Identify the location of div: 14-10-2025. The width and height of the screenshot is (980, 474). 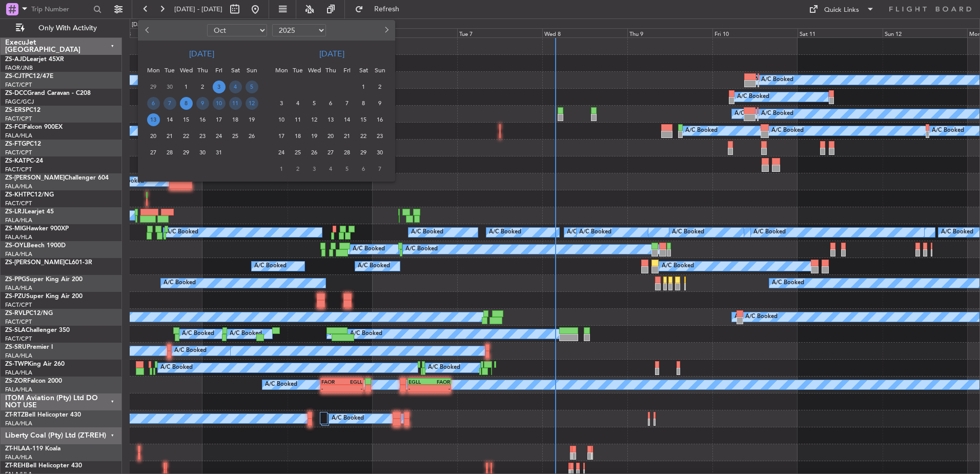
(169, 120).